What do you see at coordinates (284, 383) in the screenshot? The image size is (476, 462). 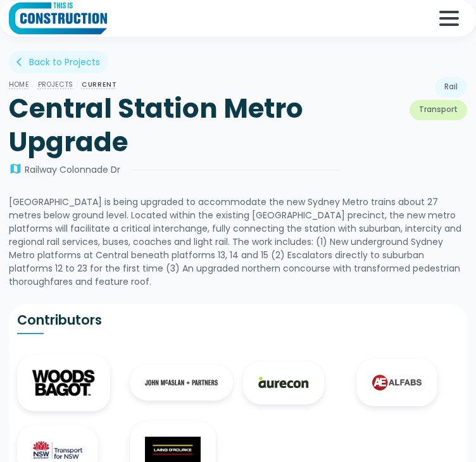 I see `img: Aurecon` at bounding box center [284, 383].